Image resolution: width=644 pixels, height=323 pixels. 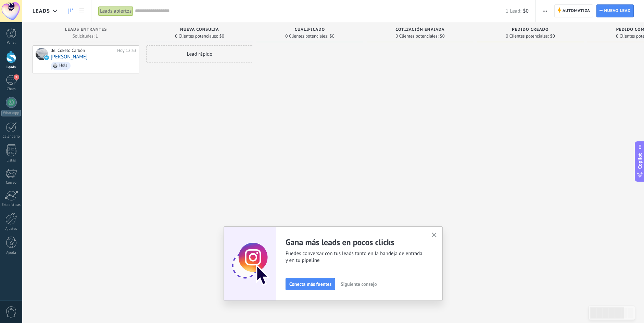 What do you see at coordinates (83, 51) in the screenshot?
I see `div: de: Coketo Carbón` at bounding box center [83, 51].